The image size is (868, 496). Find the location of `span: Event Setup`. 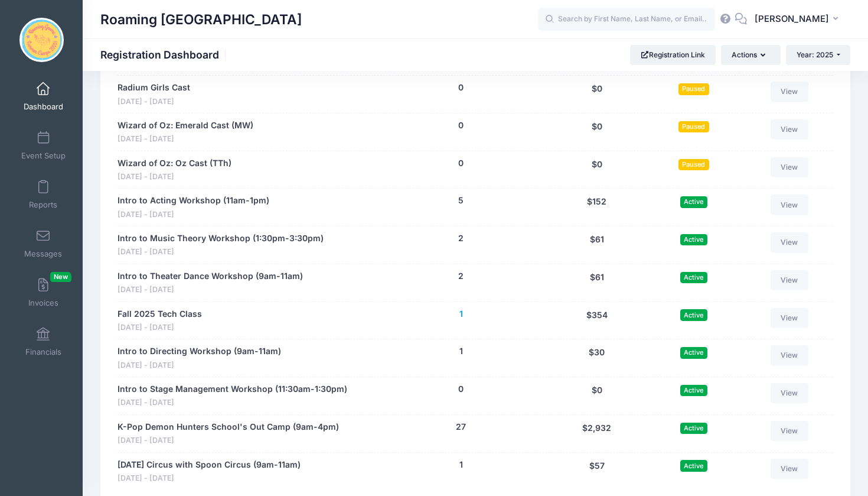

span: Event Setup is located at coordinates (43, 156).